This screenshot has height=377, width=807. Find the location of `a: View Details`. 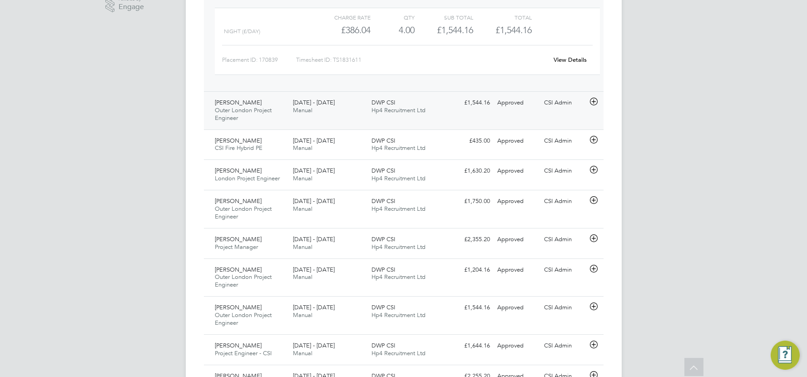

a: View Details is located at coordinates (570, 59).